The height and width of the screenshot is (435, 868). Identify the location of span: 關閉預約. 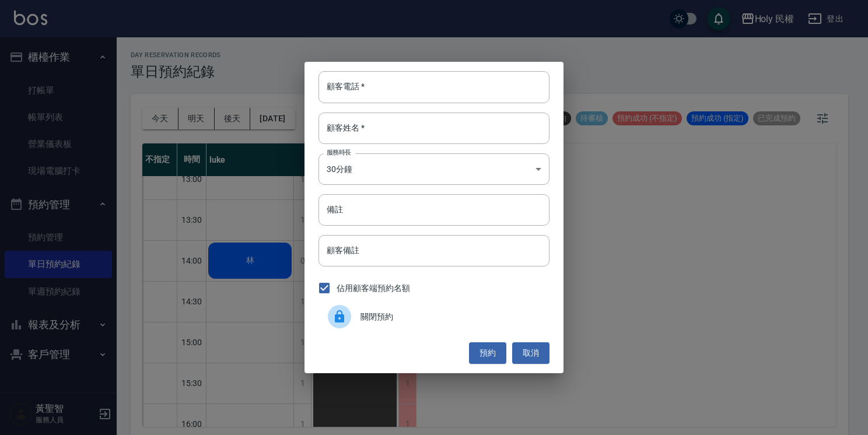
(450, 316).